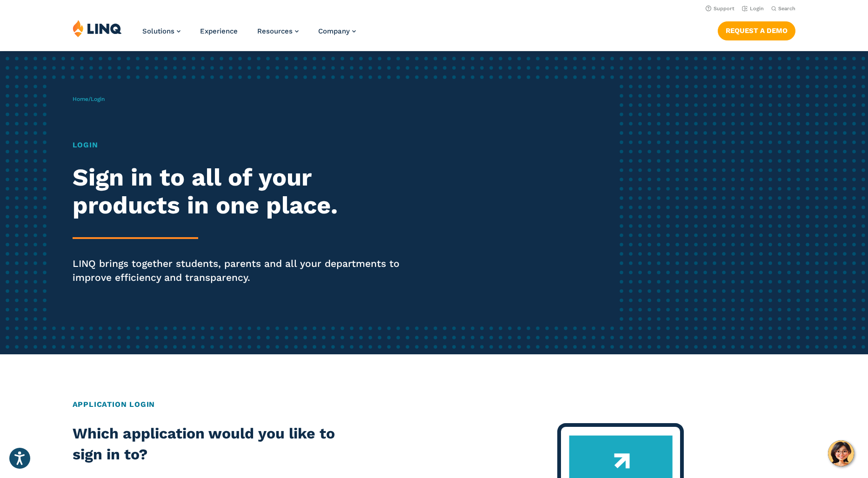  Describe the element at coordinates (275, 31) in the screenshot. I see `span: Resources` at that location.